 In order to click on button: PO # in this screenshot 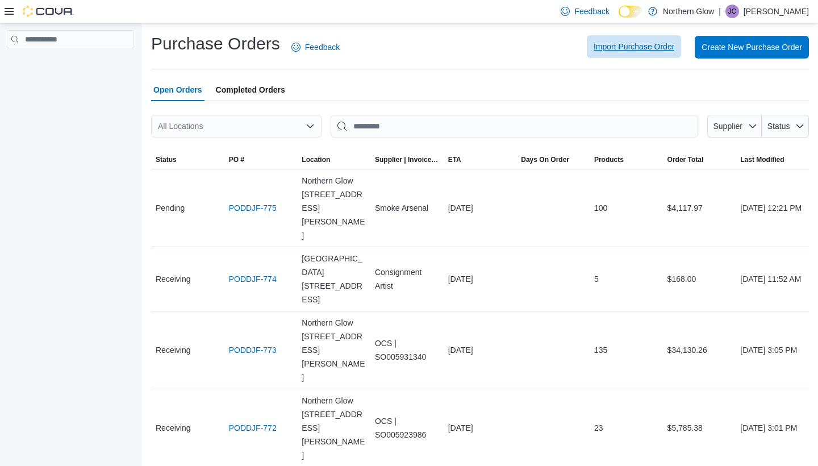, I will do `click(261, 160)`.